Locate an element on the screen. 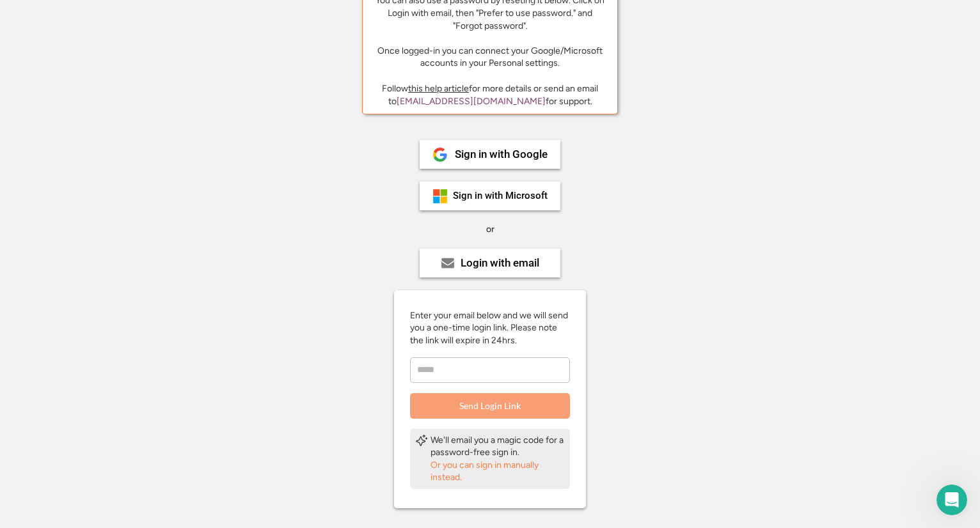 The width and height of the screenshot is (980, 528). button: Send Login Link is located at coordinates (490, 406).